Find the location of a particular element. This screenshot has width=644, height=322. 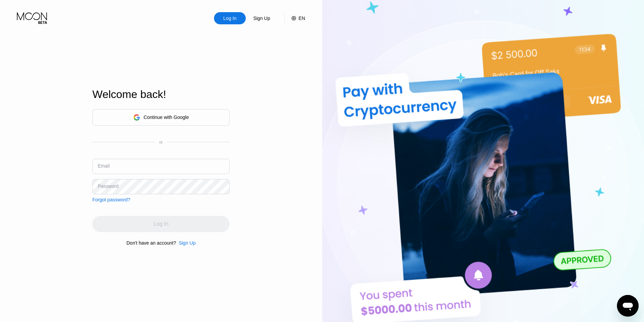

div: Forgot password? is located at coordinates (111, 200).